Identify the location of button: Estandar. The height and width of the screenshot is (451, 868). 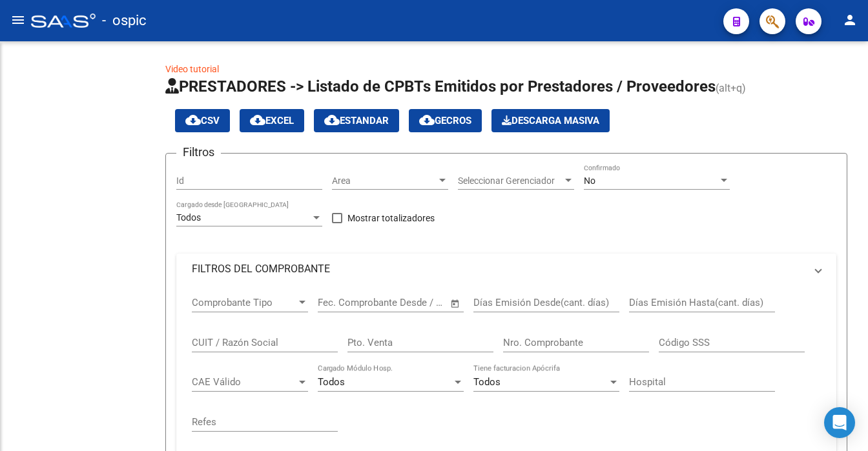
(356, 121).